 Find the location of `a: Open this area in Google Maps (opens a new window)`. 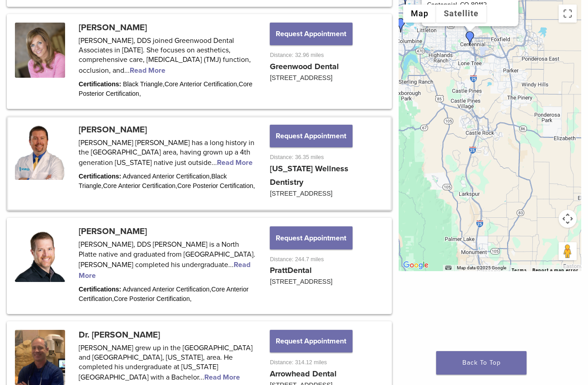

a: Open this area in Google Maps (opens a new window) is located at coordinates (416, 265).